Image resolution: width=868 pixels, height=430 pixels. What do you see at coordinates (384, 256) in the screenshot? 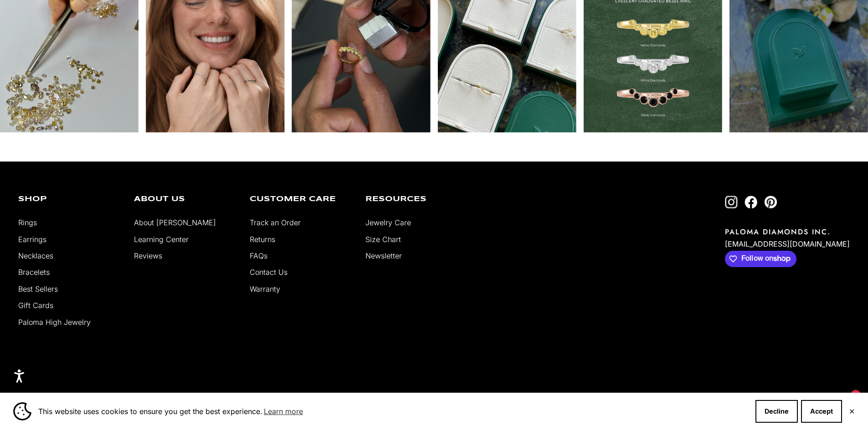
I see `a: Newsletter` at bounding box center [384, 256].